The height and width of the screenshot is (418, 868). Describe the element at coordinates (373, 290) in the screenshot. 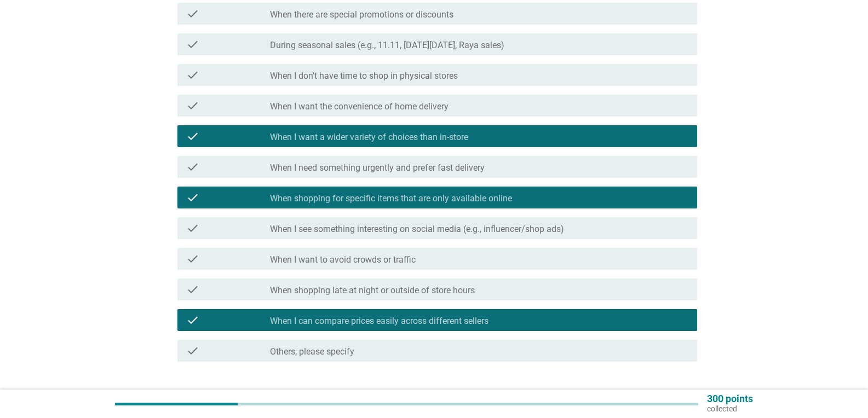

I see `label: When shopping late at night or outside of store hours` at that location.